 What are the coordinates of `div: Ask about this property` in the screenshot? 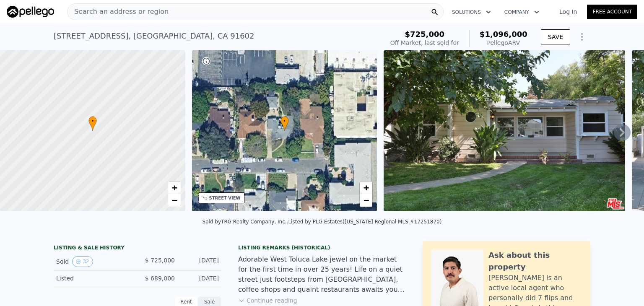 It's located at (535, 261).